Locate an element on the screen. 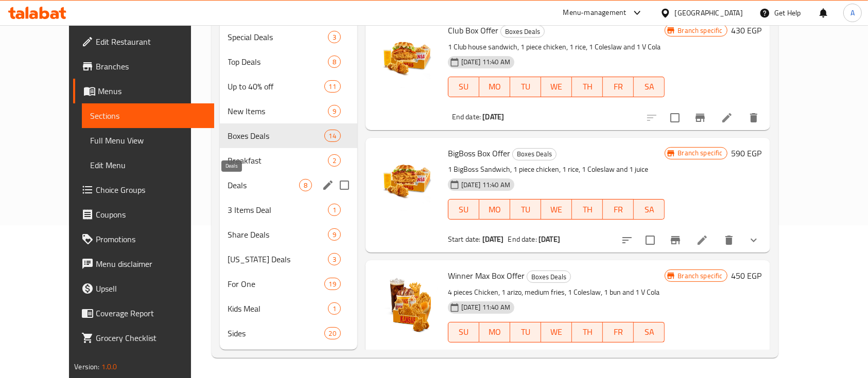 This screenshot has width=868, height=378. span: Coverage Report is located at coordinates (151, 313).